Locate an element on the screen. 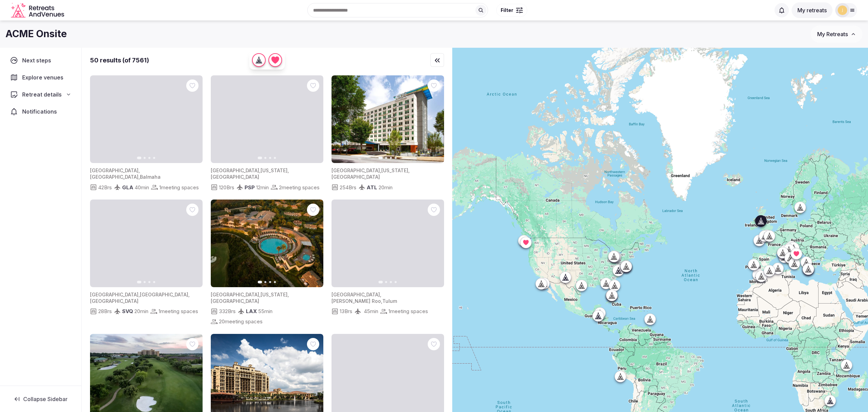 This screenshot has height=412, width=868. img: jeffatseg is located at coordinates (842, 10).